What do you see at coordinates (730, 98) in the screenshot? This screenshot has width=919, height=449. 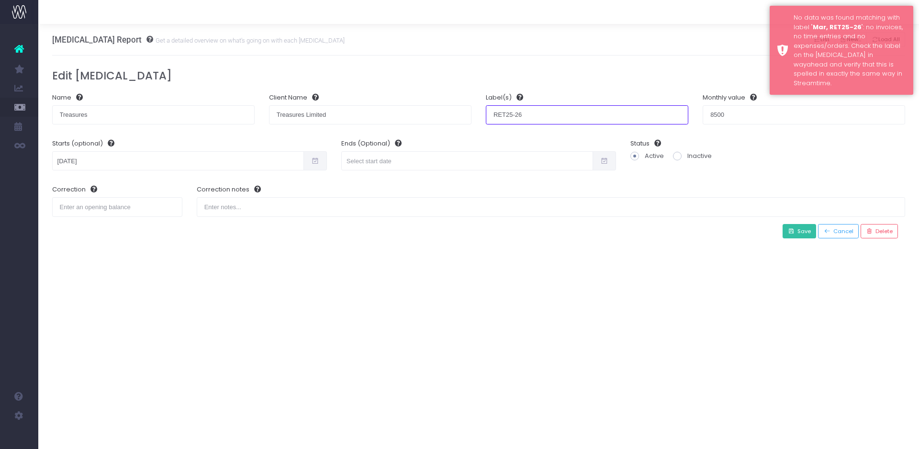 I see `label: Monthly value` at bounding box center [730, 98].